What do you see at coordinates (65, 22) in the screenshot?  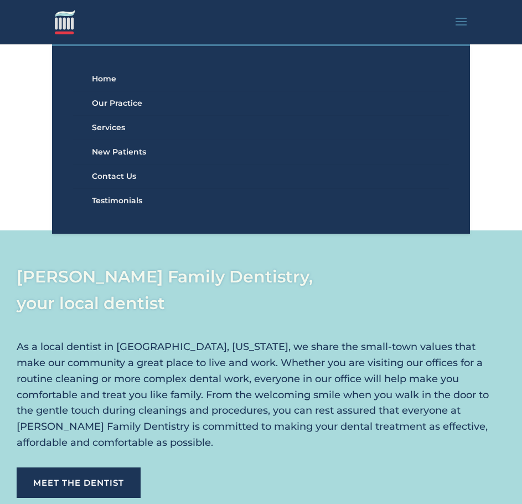 I see `img: Aderman Family Dentistry` at bounding box center [65, 22].